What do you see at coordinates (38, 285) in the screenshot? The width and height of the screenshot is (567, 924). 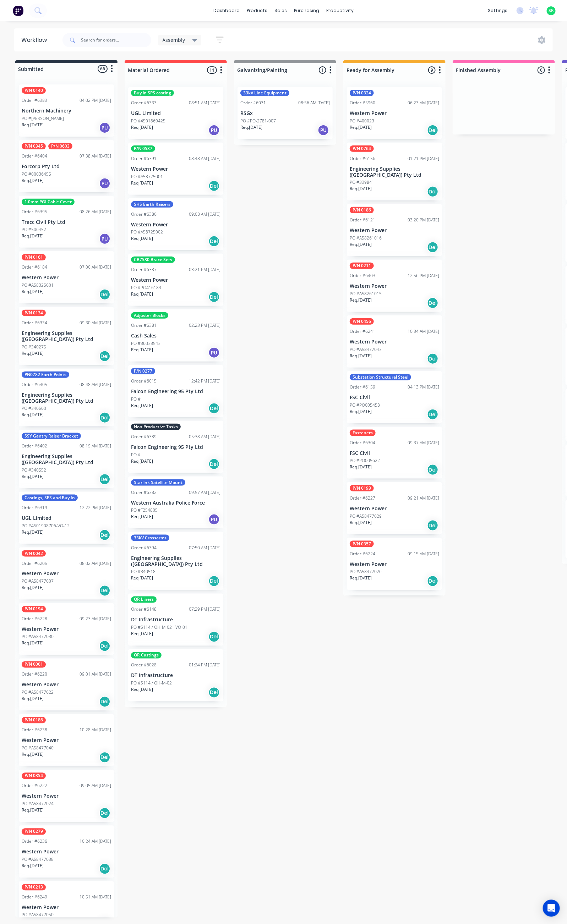 I see `p: PO #A58325001` at bounding box center [38, 285].